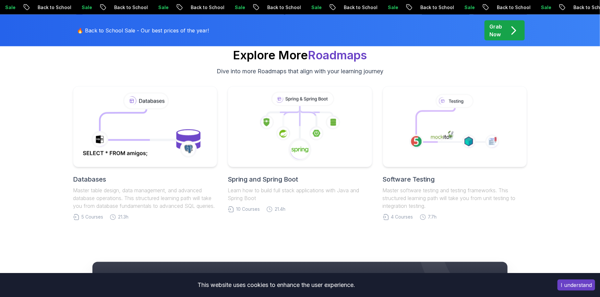 The height and width of the screenshot is (297, 600). I want to click on span: Roadmaps, so click(338, 55).